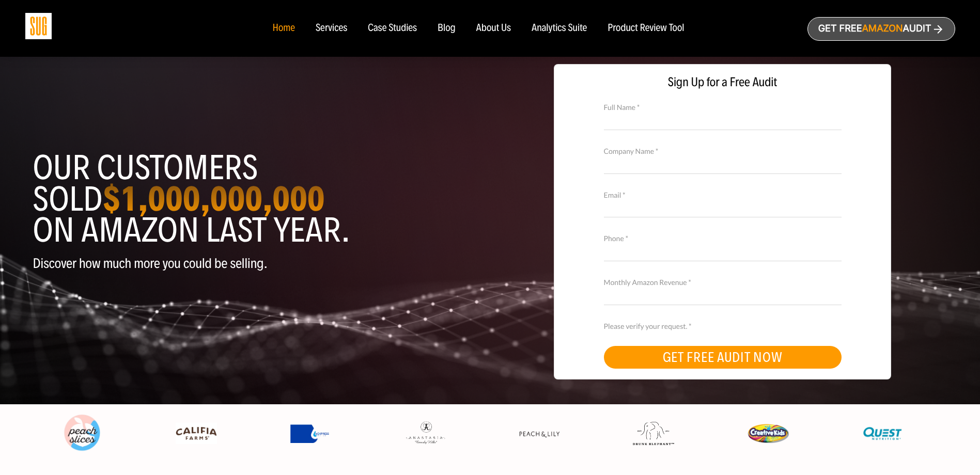  Describe the element at coordinates (723, 239) in the screenshot. I see `label: Phone *` at that location.